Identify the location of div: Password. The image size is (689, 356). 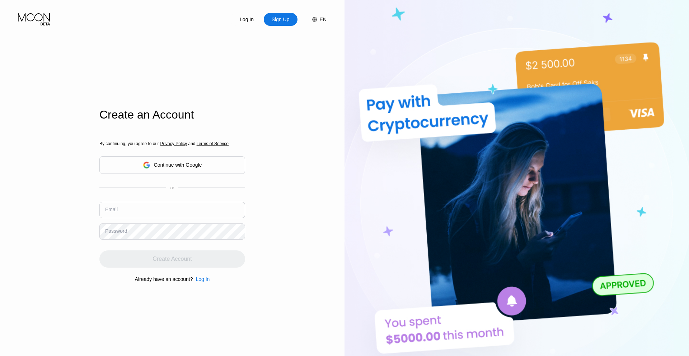
(116, 231).